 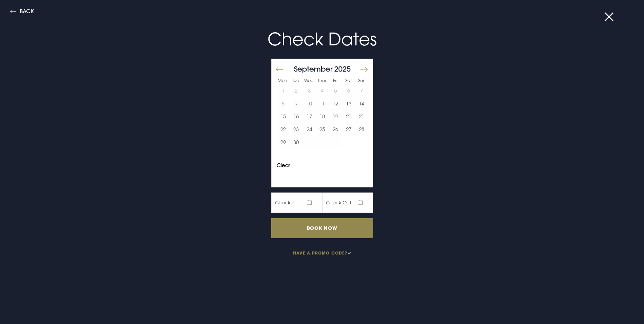 What do you see at coordinates (313, 69) in the screenshot?
I see `span: September` at bounding box center [313, 69].